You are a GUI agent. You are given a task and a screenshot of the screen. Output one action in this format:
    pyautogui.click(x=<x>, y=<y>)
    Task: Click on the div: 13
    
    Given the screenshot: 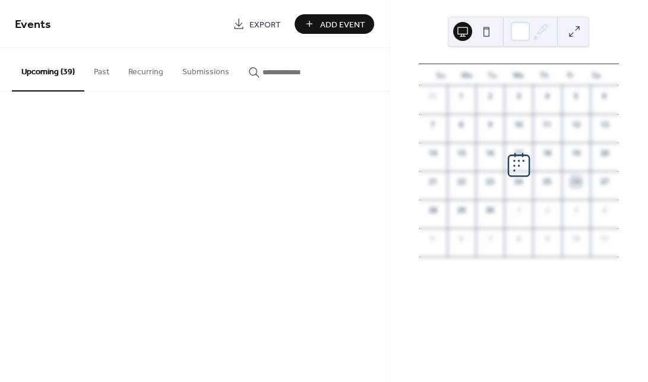 What is the action you would take?
    pyautogui.click(x=605, y=125)
    